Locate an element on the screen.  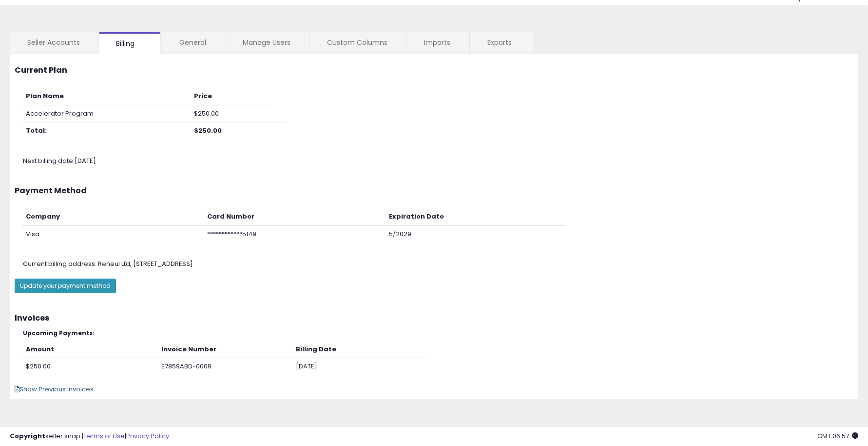
h3: Payment Method is located at coordinates (434, 191).